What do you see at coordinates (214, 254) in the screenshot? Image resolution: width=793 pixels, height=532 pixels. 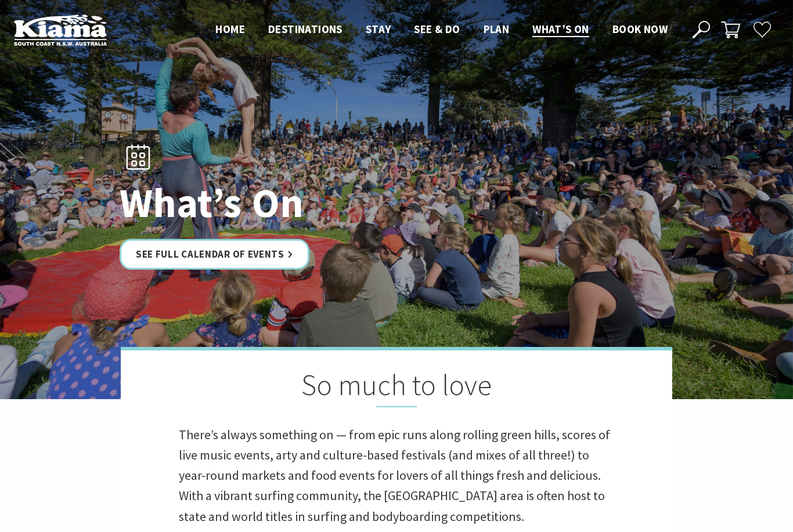 I see `a: See Full Calendar of Events` at bounding box center [214, 254].